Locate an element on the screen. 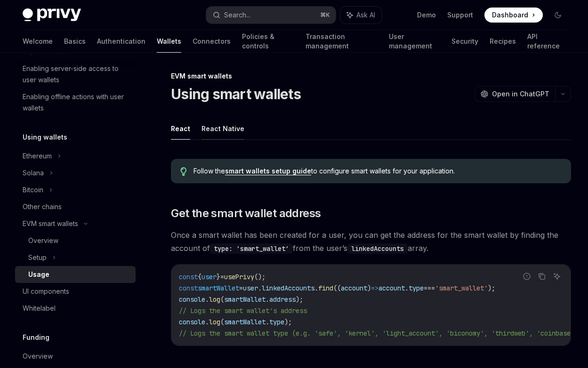 Image resolution: width=588 pixels, height=368 pixels. button: React is located at coordinates (180, 128).